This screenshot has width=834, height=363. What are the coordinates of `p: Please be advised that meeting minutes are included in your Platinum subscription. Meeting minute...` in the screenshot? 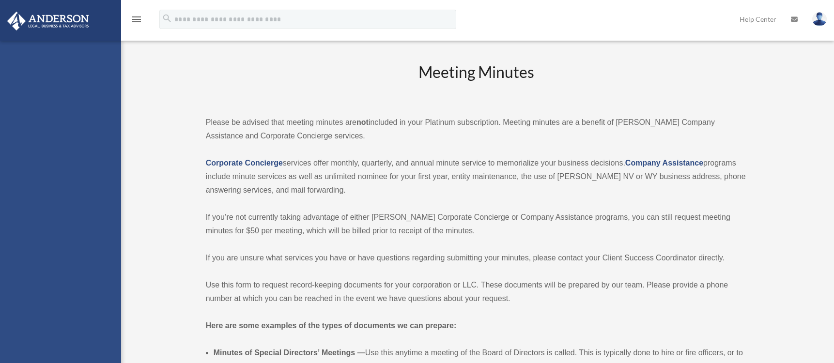 It's located at (477, 129).